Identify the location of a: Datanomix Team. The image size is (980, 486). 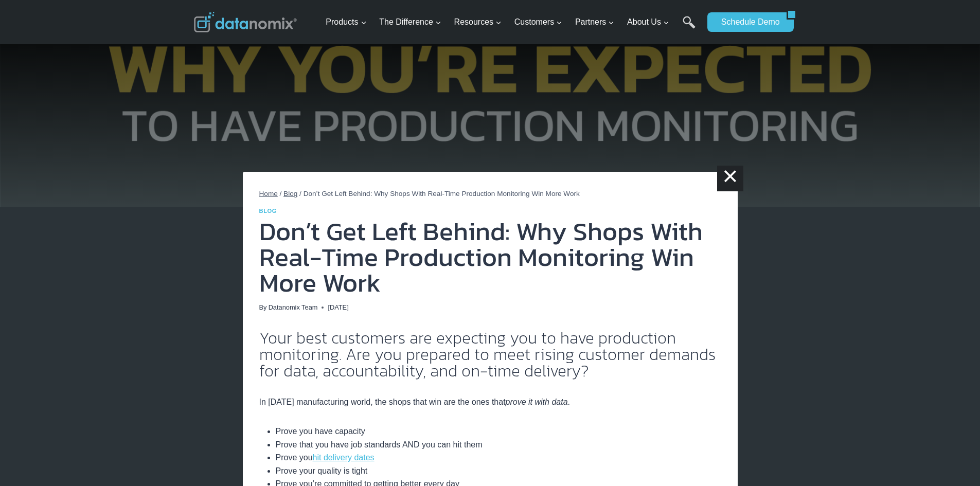
(293, 307).